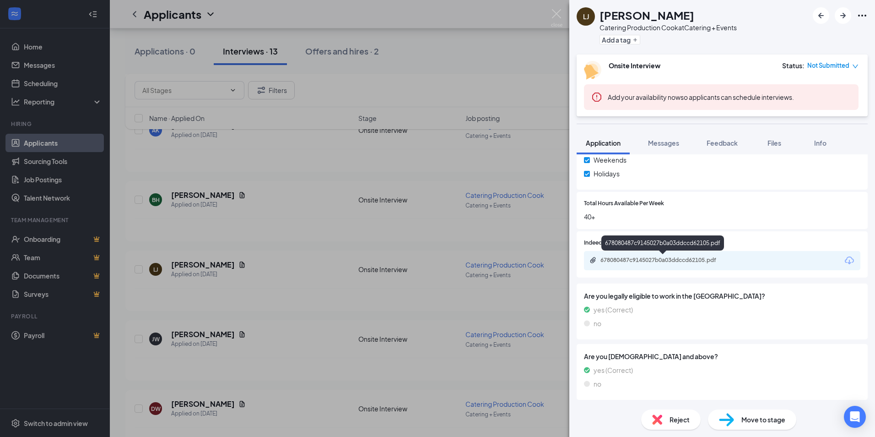 This screenshot has height=437, width=875. Describe the element at coordinates (849, 260) in the screenshot. I see `svg: Download` at that location.